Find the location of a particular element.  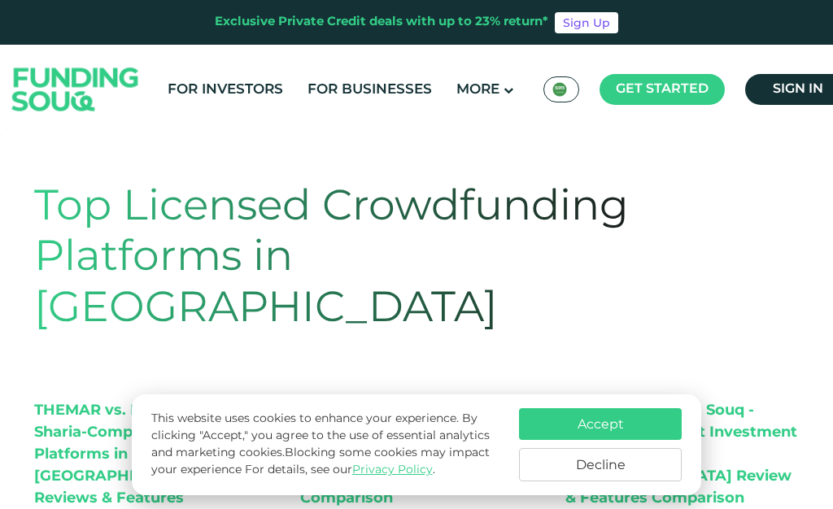

a: Sign Up is located at coordinates (587, 23).